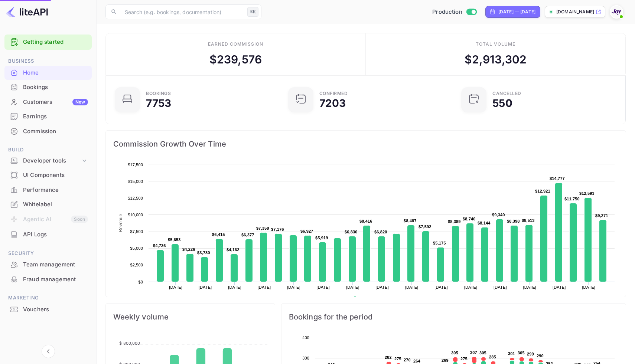  What do you see at coordinates (511, 354) in the screenshot?
I see `text: 301` at bounding box center [511, 354].